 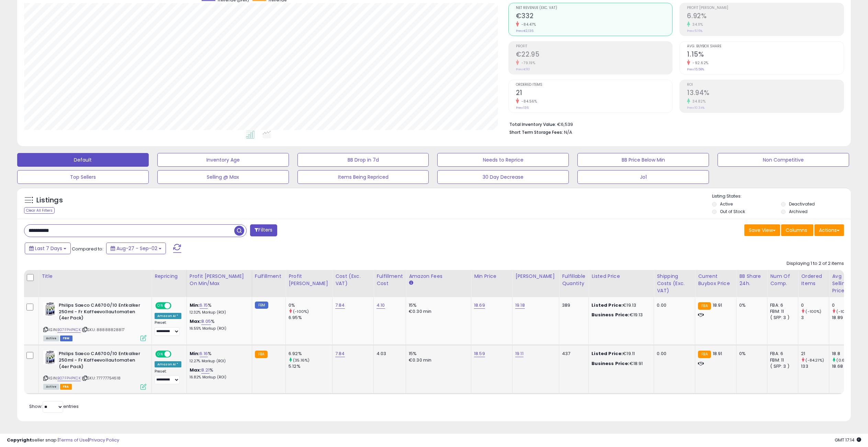 What do you see at coordinates (491, 276) in the screenshot?
I see `div: Min Price` at bounding box center [491, 276].